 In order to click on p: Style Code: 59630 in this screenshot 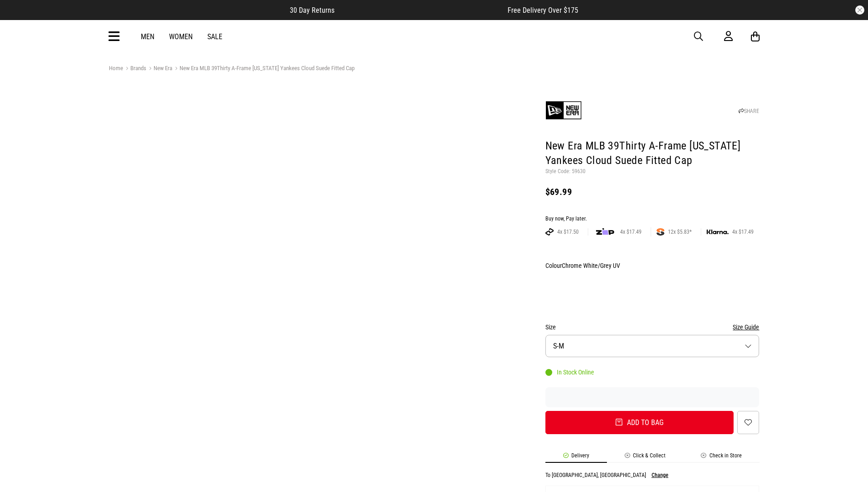, I will do `click(652, 172)`.